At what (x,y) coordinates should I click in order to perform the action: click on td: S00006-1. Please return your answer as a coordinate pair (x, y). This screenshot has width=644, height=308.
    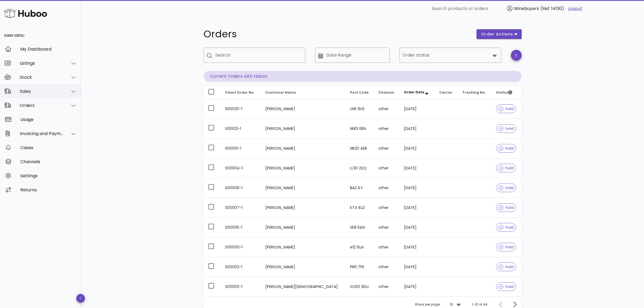
    Looking at the image, I should click on (241, 188).